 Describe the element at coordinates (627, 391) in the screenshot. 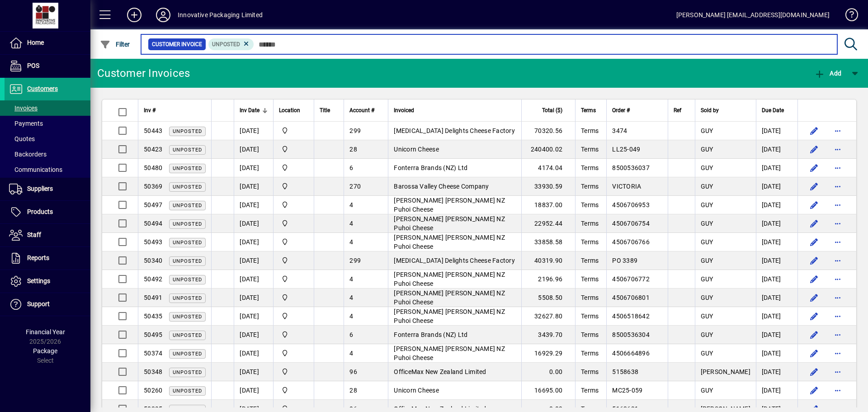

I see `span: MC25-059` at that location.